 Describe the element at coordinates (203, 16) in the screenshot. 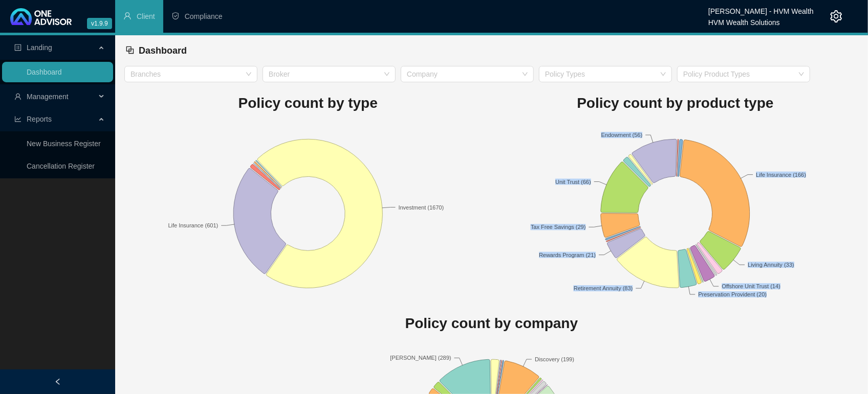

I see `span: Compliance` at that location.